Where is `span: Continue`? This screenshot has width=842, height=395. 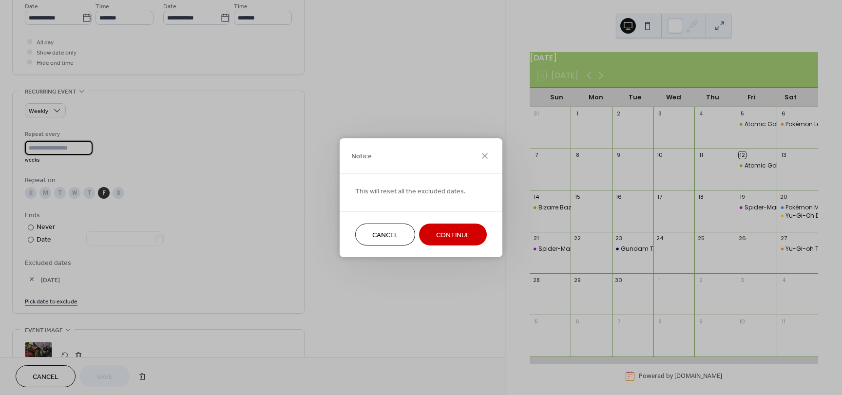
span: Continue is located at coordinates (453, 235).